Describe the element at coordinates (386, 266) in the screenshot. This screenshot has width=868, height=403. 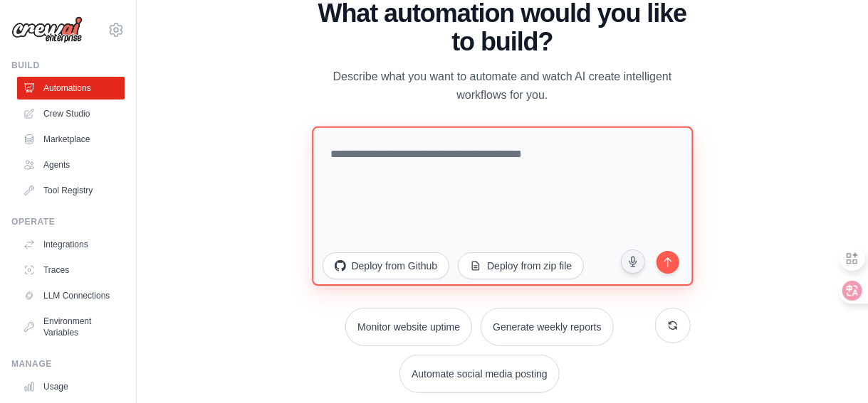
I see `button: Deploy from Github` at that location.